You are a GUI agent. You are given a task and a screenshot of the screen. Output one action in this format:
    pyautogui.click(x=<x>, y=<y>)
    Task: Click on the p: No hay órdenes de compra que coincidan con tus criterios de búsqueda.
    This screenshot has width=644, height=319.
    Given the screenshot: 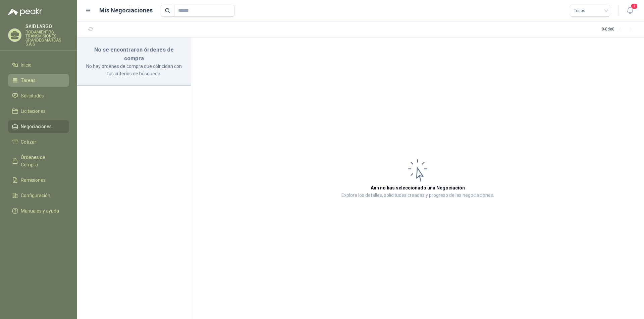 What is the action you would take?
    pyautogui.click(x=134, y=70)
    